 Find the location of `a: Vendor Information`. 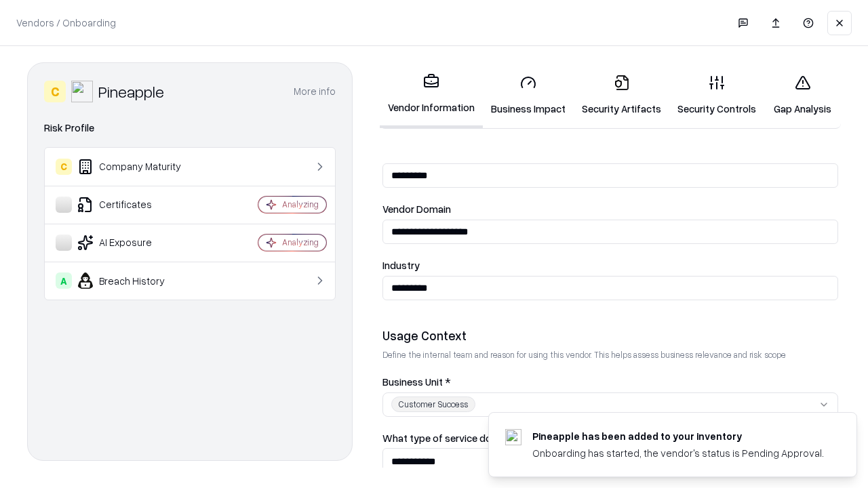

a: Vendor Information is located at coordinates (431, 95).